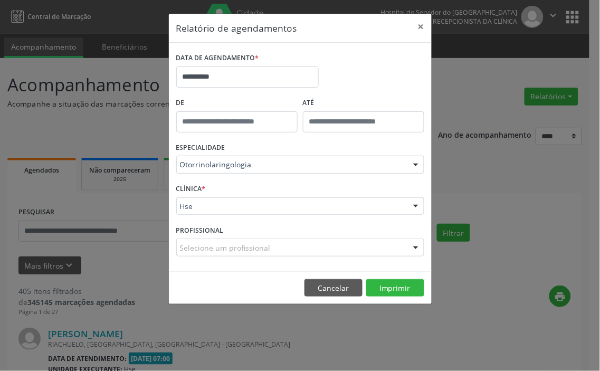  What do you see at coordinates (218, 58) in the screenshot?
I see `label: DATA DE AGENDAMENTO` at bounding box center [218, 58].